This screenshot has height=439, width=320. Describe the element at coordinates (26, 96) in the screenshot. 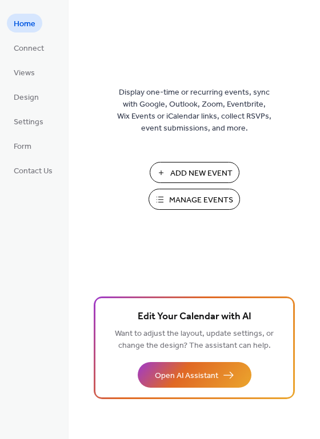

I see `a: Design` at that location.